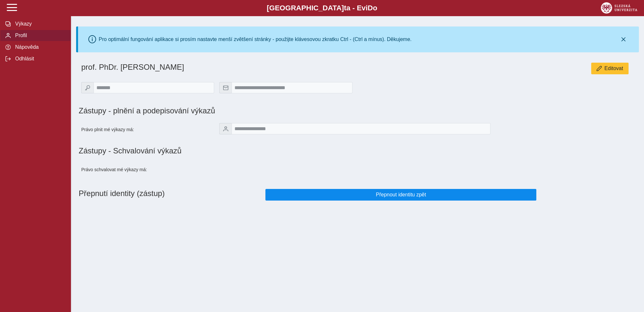 The width and height of the screenshot is (644, 312). I want to click on span: Editovat, so click(614, 68).